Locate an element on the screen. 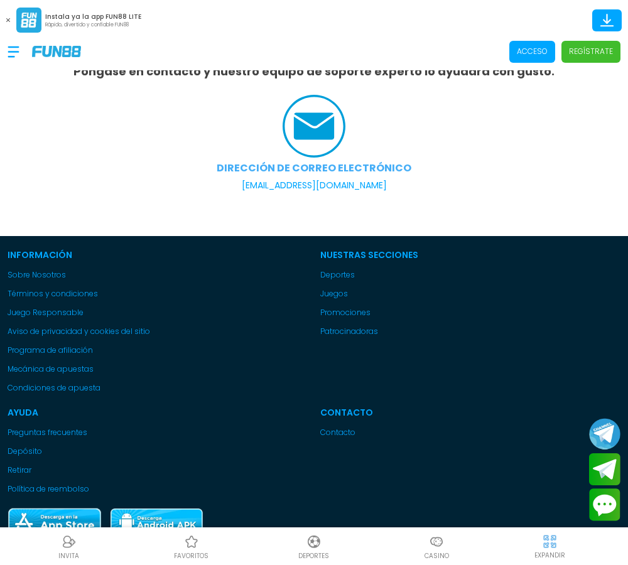 This screenshot has width=628, height=565. a: DeportesDeportesDeportes is located at coordinates (313, 546).